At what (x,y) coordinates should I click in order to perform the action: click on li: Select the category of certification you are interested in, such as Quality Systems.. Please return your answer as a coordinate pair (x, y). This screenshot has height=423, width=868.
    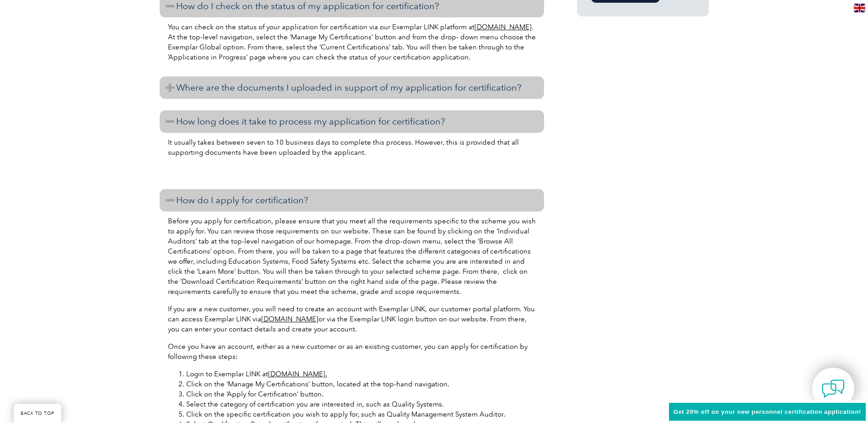
    Looking at the image, I should click on (361, 404).